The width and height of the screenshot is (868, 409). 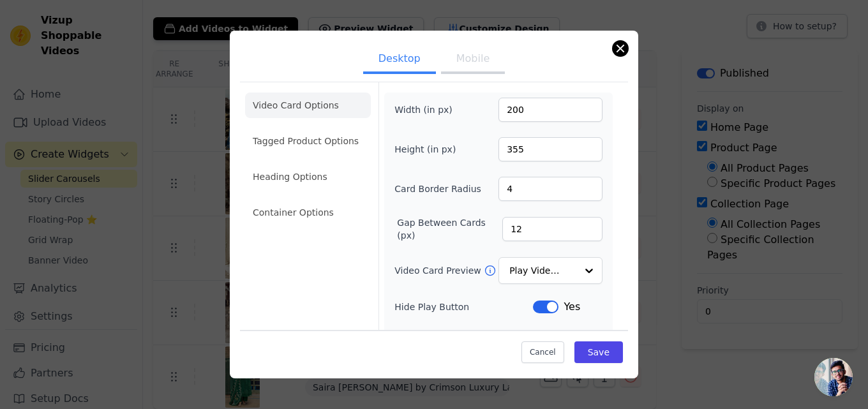 What do you see at coordinates (308, 105) in the screenshot?
I see `li: Video Card Options` at bounding box center [308, 105].